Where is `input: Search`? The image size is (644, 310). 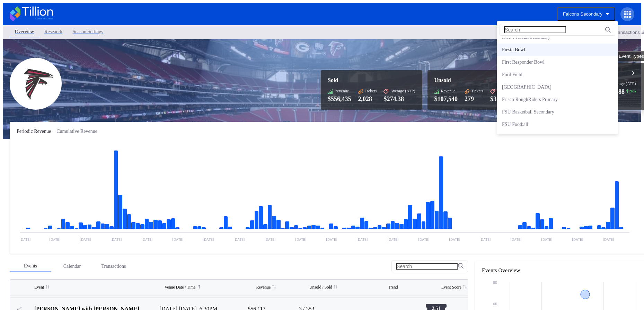
input: Search is located at coordinates (535, 30).